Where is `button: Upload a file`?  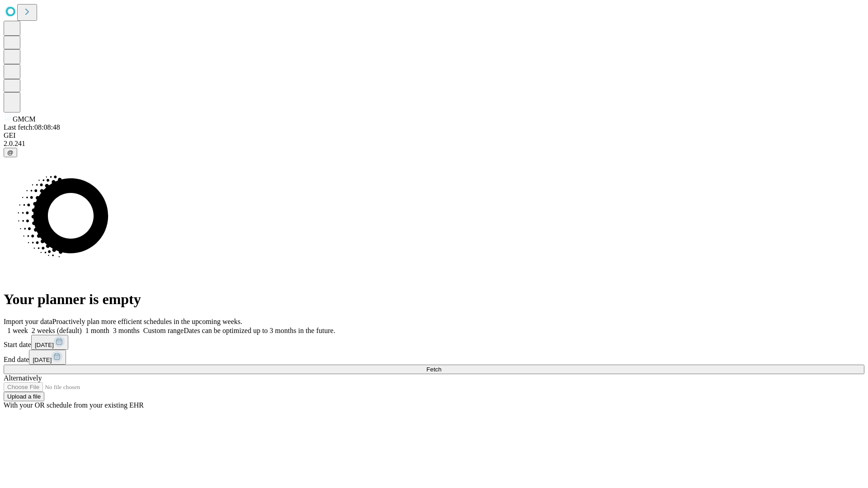
button: Upload a file is located at coordinates (24, 397).